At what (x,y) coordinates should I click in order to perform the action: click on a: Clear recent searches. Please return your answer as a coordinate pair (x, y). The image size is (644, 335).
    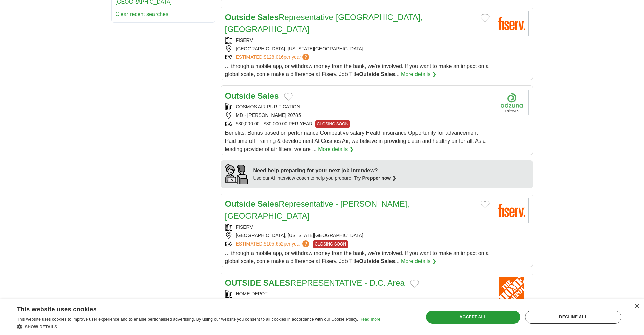
    Looking at the image, I should click on (142, 14).